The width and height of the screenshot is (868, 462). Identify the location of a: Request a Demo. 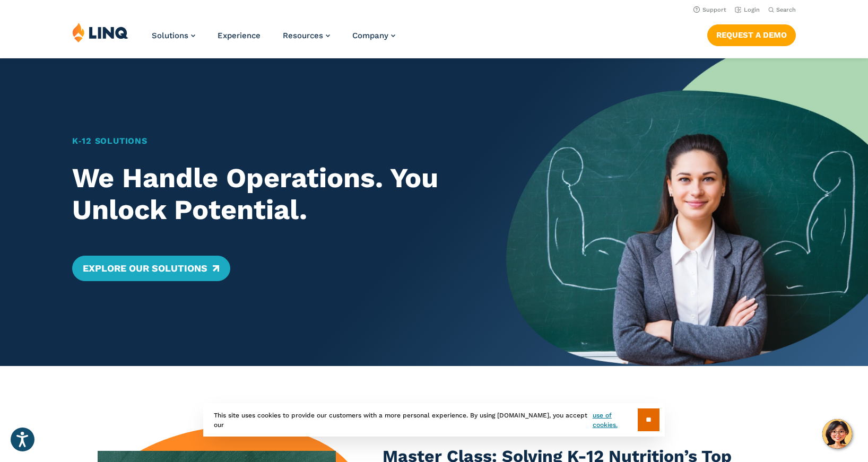
(751, 35).